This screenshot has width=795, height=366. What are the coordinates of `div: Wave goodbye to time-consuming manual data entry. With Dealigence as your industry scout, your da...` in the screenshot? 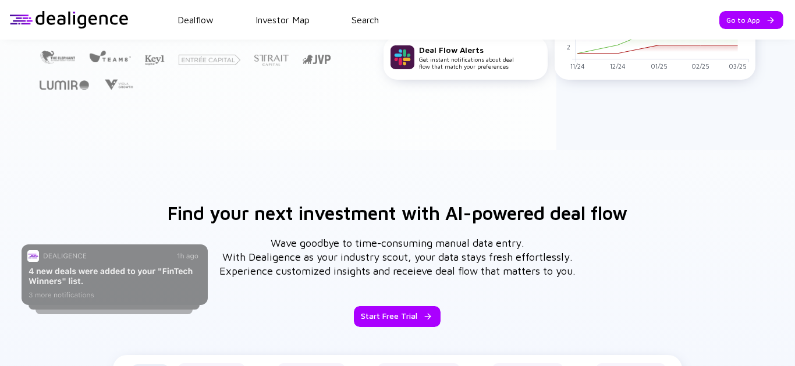 It's located at (397, 257).